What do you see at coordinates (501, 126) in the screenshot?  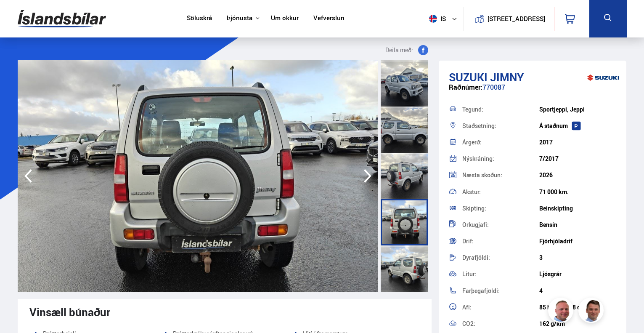 I see `div: Staðsetning:` at bounding box center [501, 126].